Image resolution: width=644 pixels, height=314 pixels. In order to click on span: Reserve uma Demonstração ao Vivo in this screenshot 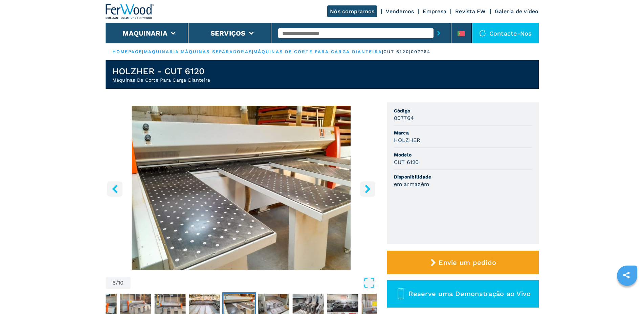, I will do `click(469, 294)`.